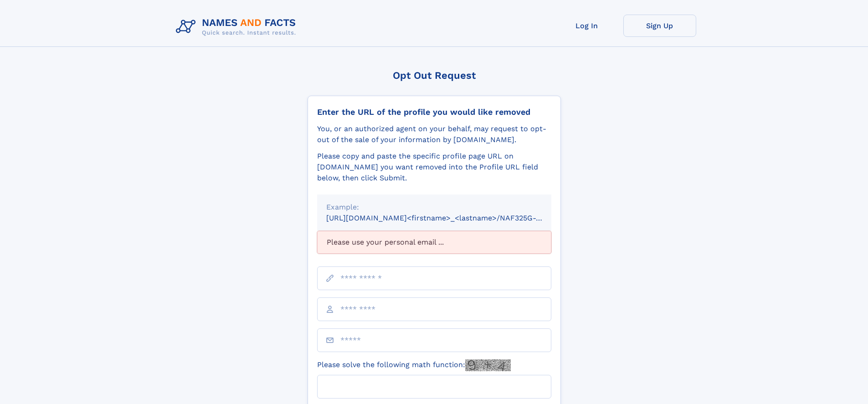 The image size is (868, 404). I want to click on div: Please use your personal email ..., so click(434, 242).